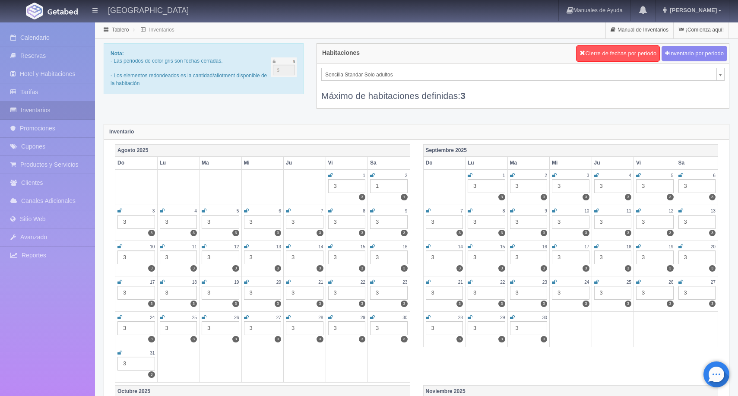 Image resolution: width=738 pixels, height=396 pixels. What do you see at coordinates (121, 132) in the screenshot?
I see `strong: Inventario` at bounding box center [121, 132].